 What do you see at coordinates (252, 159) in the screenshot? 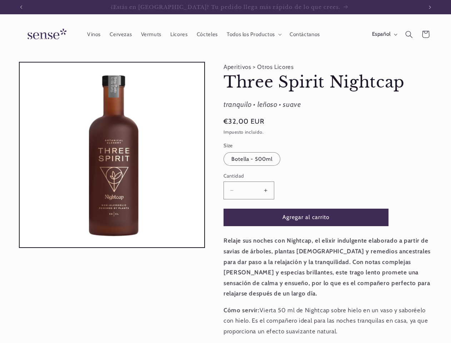
I see `label: Botella - 500ml` at bounding box center [252, 159].